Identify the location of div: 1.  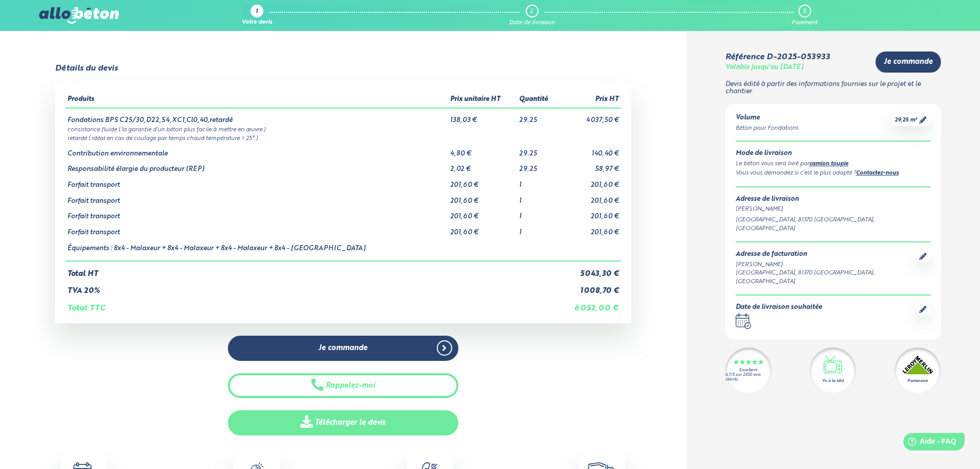
(257, 12).